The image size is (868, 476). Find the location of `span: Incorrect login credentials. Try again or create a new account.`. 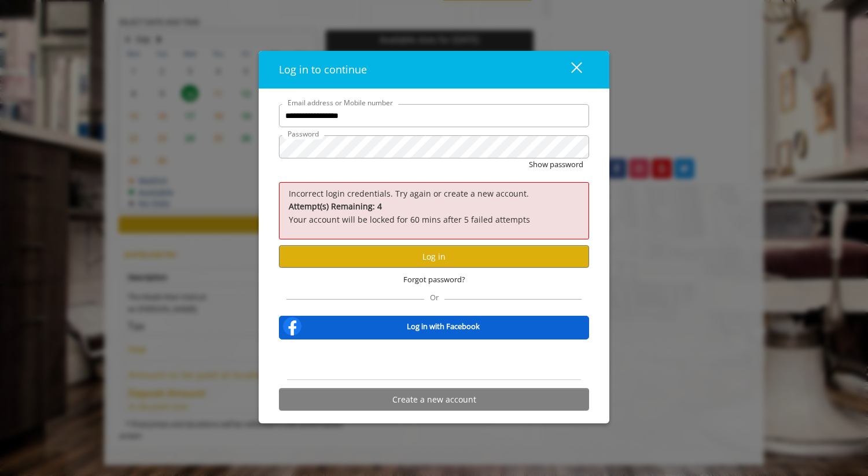

span: Incorrect login credentials. Try again or create a new account. is located at coordinates (408, 193).